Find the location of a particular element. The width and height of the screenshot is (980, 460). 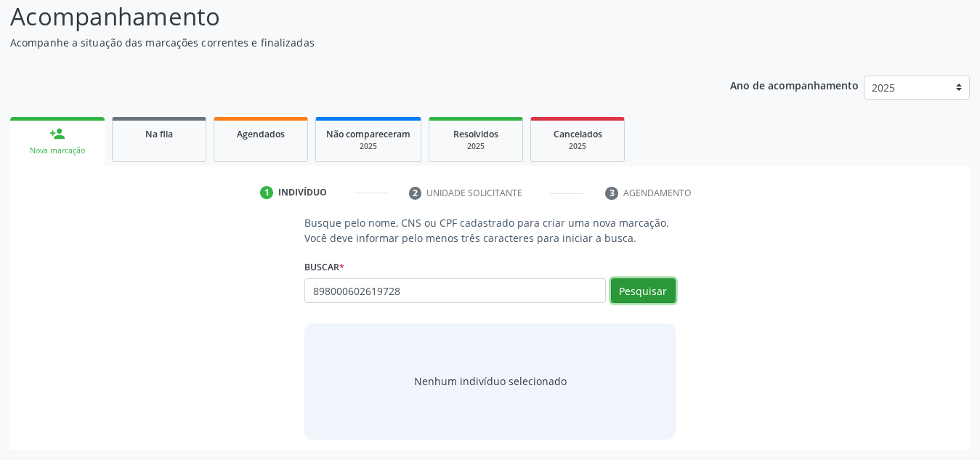

p: Ano de acompanhamento is located at coordinates (795, 84).